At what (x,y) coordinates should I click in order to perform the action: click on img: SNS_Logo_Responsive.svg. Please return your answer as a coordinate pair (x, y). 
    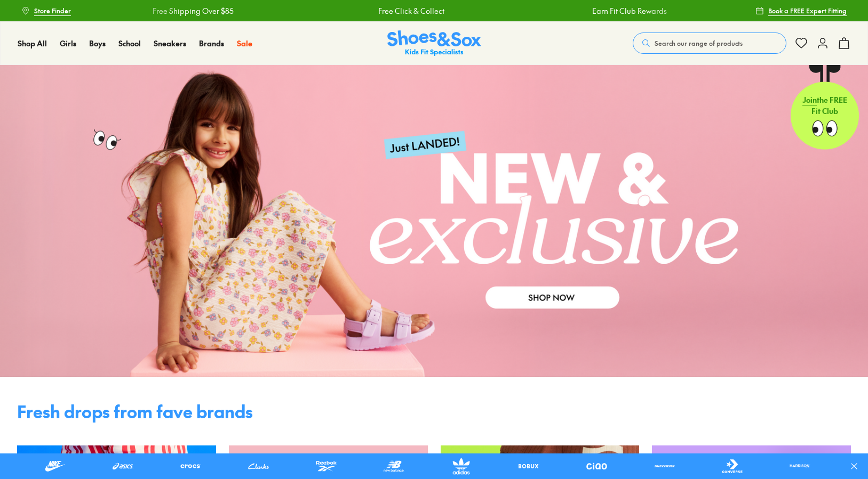
    Looking at the image, I should click on (434, 43).